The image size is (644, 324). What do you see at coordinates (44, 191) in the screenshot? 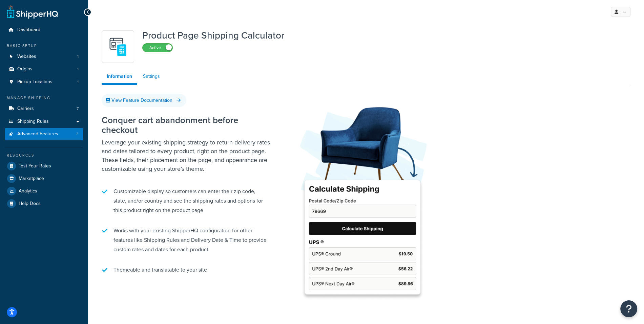
I see `li: Analytics` at bounding box center [44, 191].